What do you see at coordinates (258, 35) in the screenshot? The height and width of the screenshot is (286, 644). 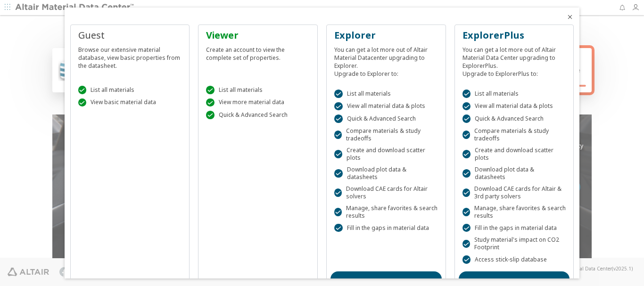 I see `div: Viewer` at bounding box center [258, 35].